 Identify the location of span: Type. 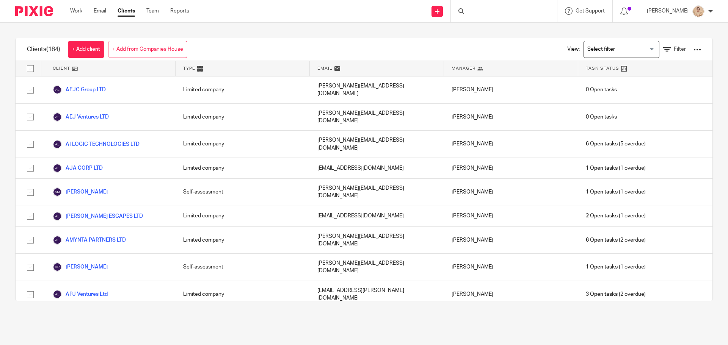
(189, 68).